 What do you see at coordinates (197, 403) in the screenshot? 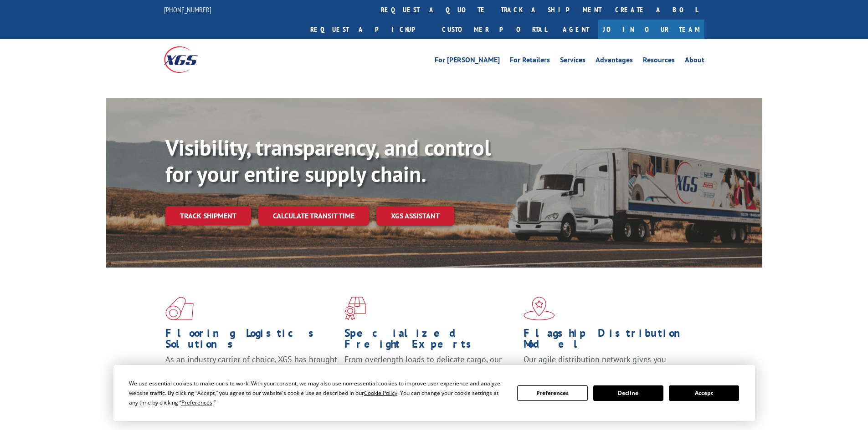
I see `span: Preferences` at bounding box center [197, 403].